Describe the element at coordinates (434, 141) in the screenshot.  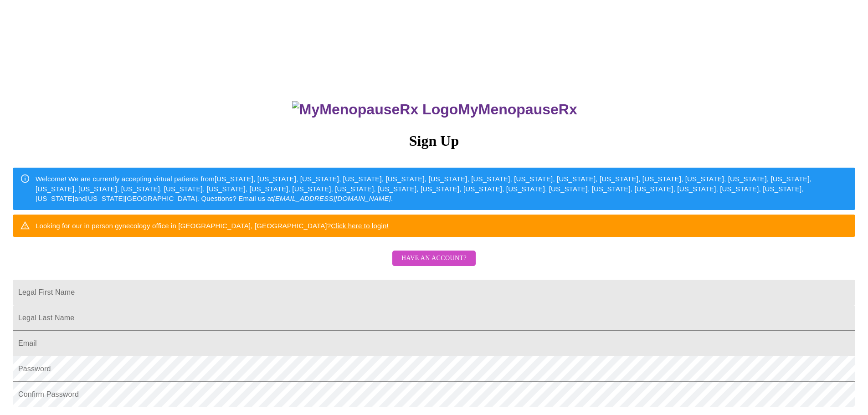
I see `h3: Sign Up` at that location.